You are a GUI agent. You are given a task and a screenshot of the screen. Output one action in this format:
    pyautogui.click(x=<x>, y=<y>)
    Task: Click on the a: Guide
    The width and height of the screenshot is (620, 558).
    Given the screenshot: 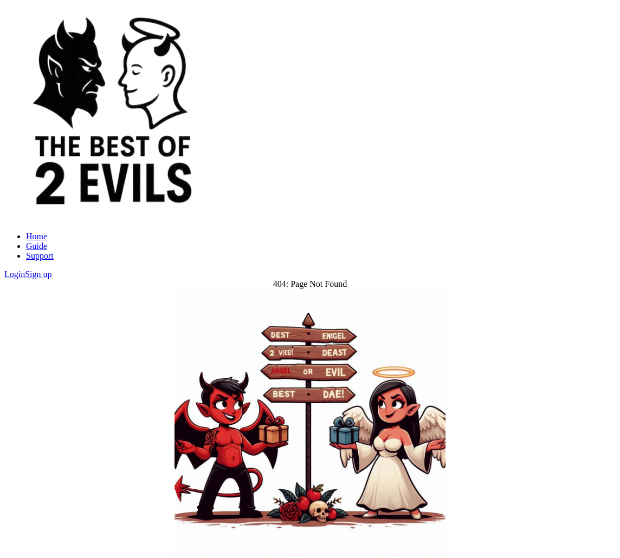 What is the action you would take?
    pyautogui.click(x=36, y=246)
    